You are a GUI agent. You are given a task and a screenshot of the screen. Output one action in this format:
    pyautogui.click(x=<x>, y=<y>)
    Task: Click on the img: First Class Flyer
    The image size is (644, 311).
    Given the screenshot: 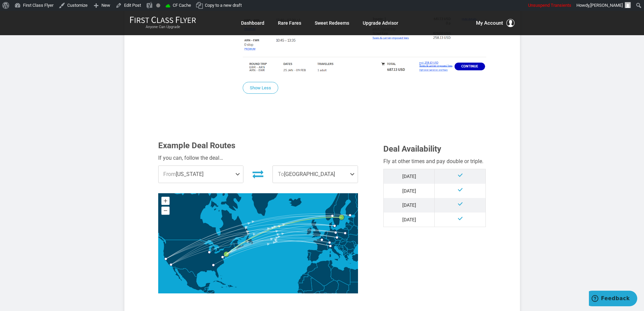 What is the action you would take?
    pyautogui.click(x=163, y=19)
    